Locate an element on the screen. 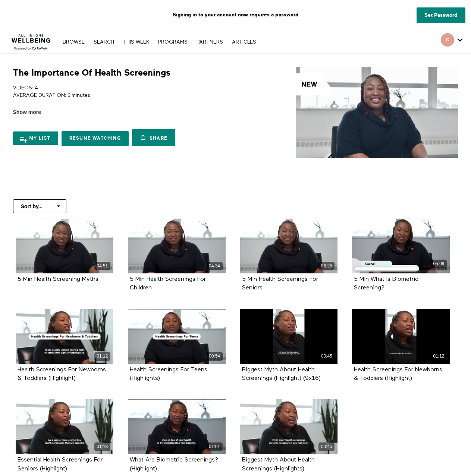 Image resolution: width=471 pixels, height=476 pixels. strong: 5 Min Health Screening Myths is located at coordinates (58, 279).